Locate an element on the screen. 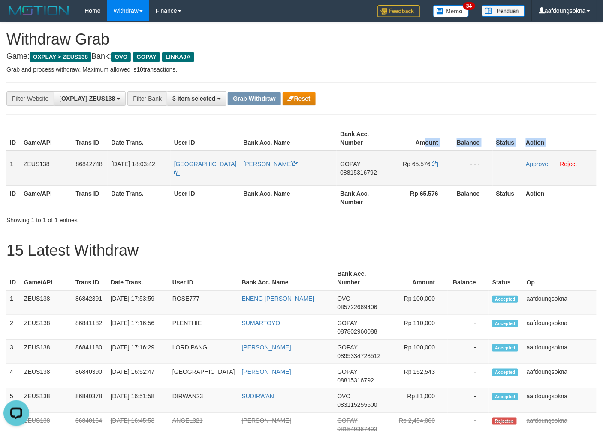 This screenshot has width=603, height=433. td: 86840378 is located at coordinates (90, 401).